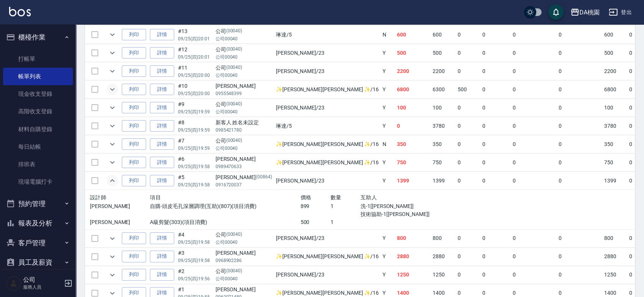 The width and height of the screenshot is (644, 297). I want to click on button: save, so click(556, 12).